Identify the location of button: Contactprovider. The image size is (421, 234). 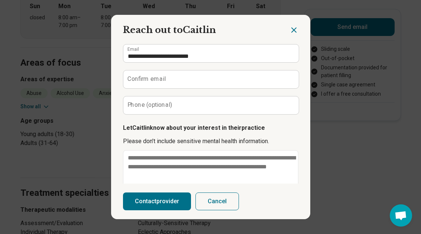
(157, 202).